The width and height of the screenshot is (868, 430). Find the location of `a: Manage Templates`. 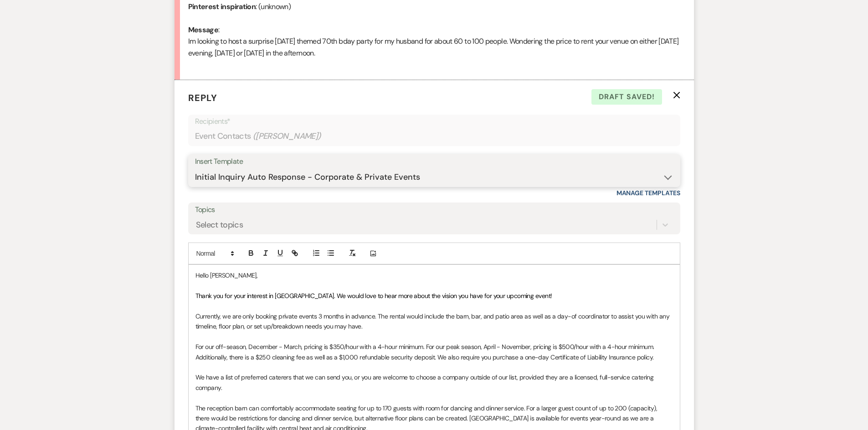

a: Manage Templates is located at coordinates (649, 193).